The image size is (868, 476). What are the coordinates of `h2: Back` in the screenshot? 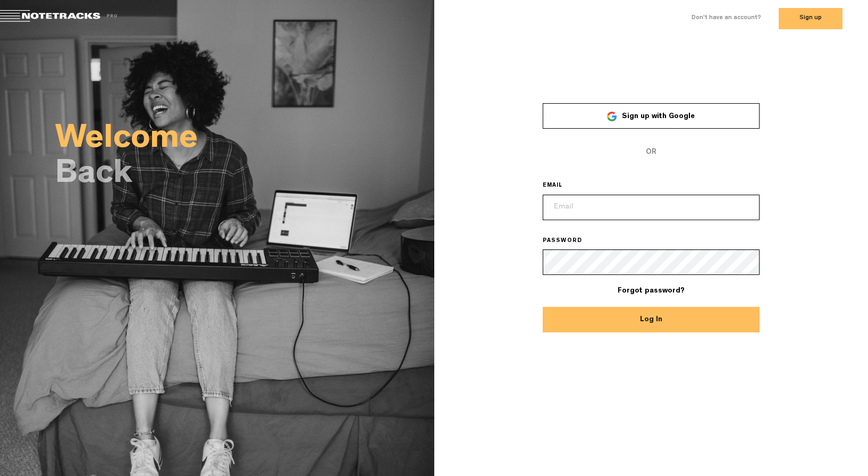 It's located at (245, 175).